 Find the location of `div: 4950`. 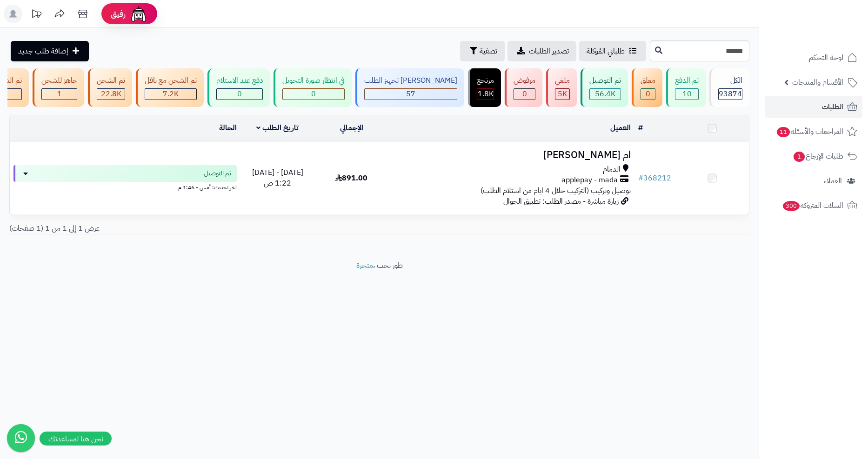

div: 4950 is located at coordinates (562, 94).